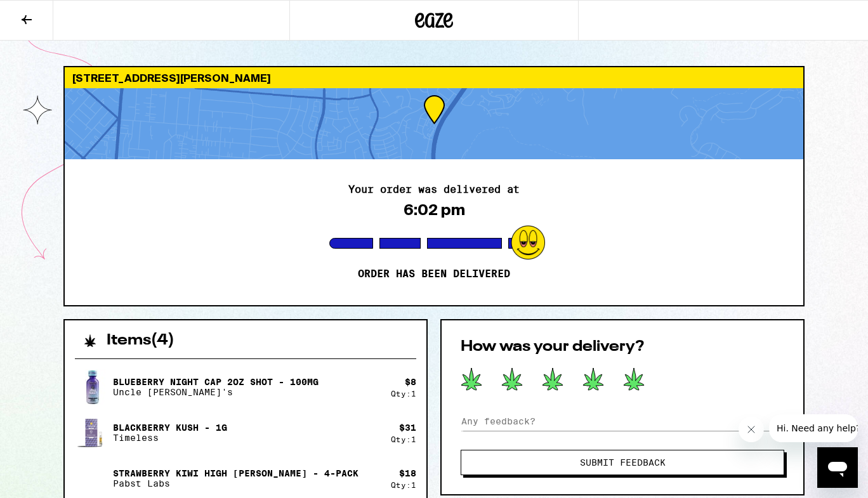 The image size is (868, 498). What do you see at coordinates (434, 274) in the screenshot?
I see `p: Order has been delivered` at bounding box center [434, 274].